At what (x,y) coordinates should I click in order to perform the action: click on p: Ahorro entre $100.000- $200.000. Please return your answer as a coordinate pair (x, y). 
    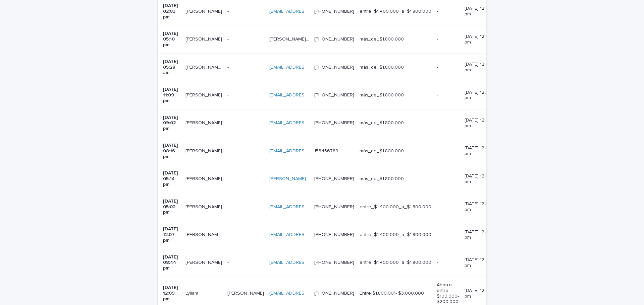
    Looking at the image, I should click on (448, 294).